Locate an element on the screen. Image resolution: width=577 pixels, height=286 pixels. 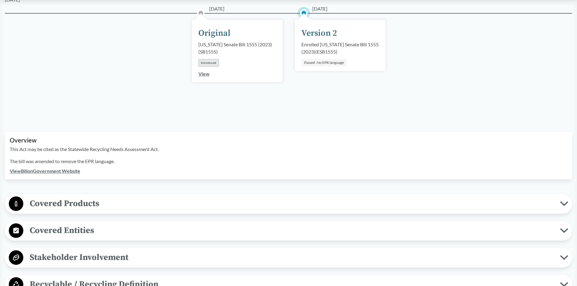
button: Covered Entities is located at coordinates (289, 231).